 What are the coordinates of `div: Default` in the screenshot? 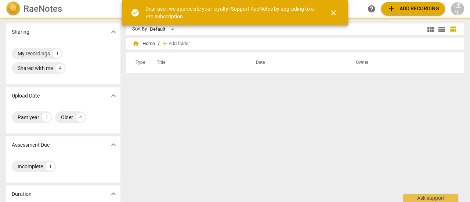 It's located at (163, 29).